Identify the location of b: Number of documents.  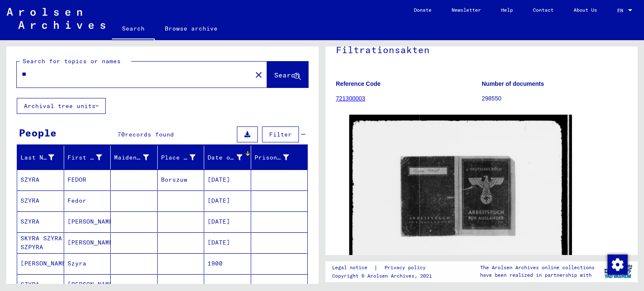
(513, 84).